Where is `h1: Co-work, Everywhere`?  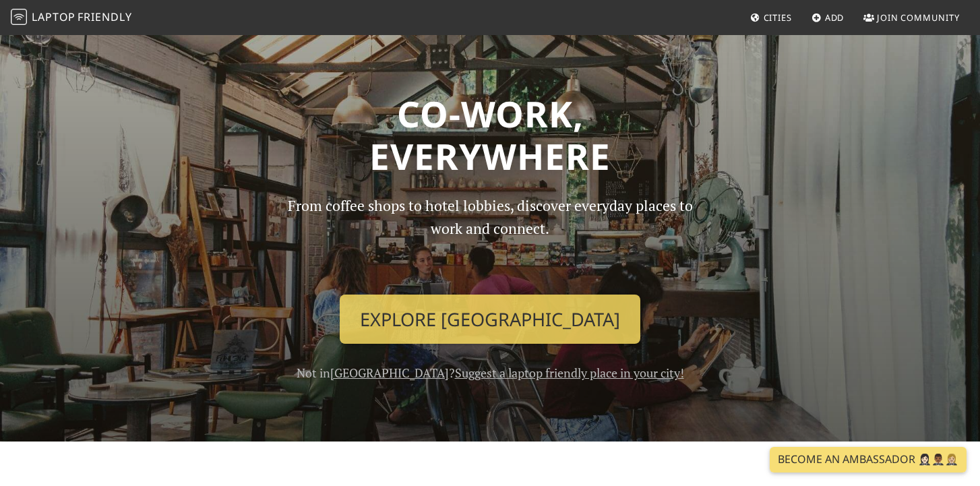 h1: Co-work, Everywhere is located at coordinates (490, 135).